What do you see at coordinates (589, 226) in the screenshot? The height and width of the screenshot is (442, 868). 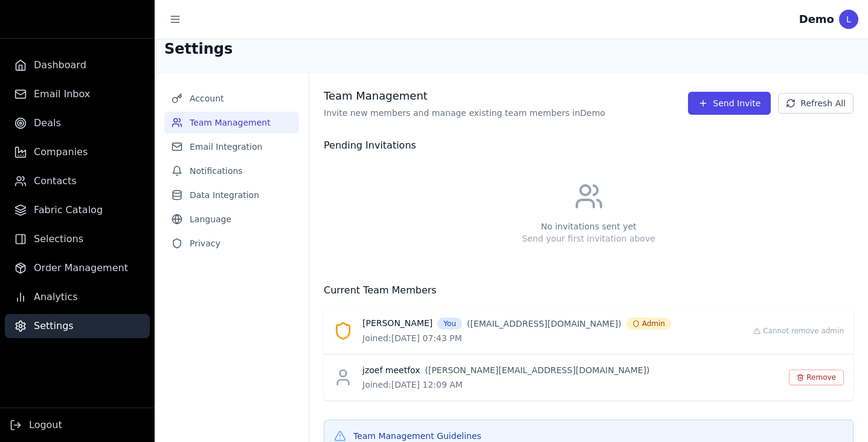 I see `p: No invitations sent yet` at bounding box center [589, 226].